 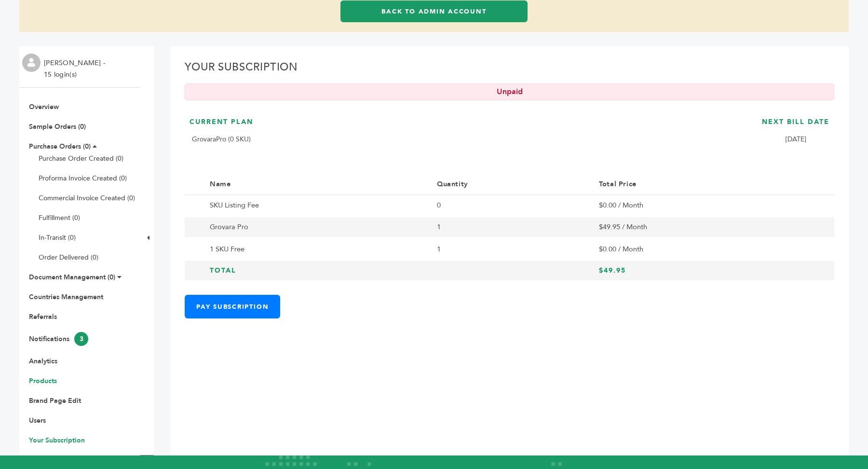 I want to click on h3: Current Plan, so click(x=221, y=125).